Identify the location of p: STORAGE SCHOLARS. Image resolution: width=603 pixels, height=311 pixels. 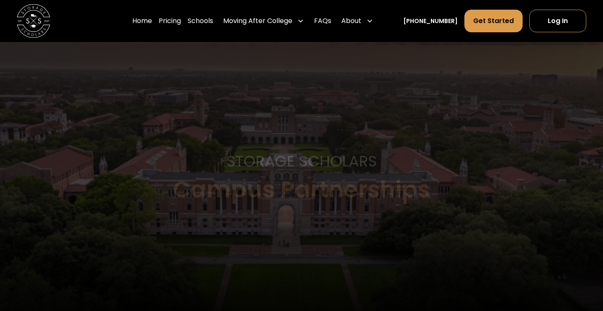
(302, 161).